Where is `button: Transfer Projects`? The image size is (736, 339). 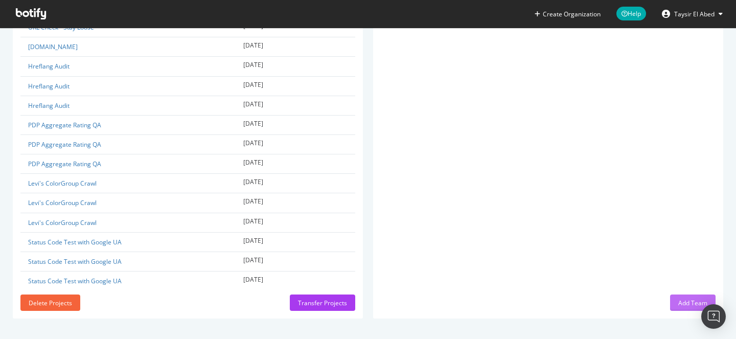 button: Transfer Projects is located at coordinates (322, 303).